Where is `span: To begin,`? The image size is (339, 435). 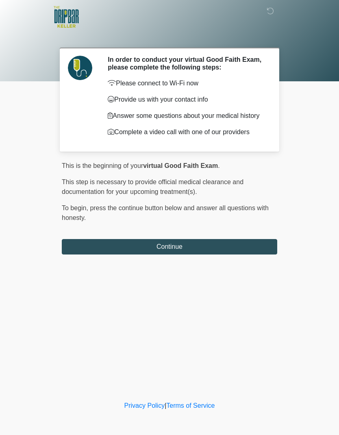 span: To begin, is located at coordinates (76, 208).